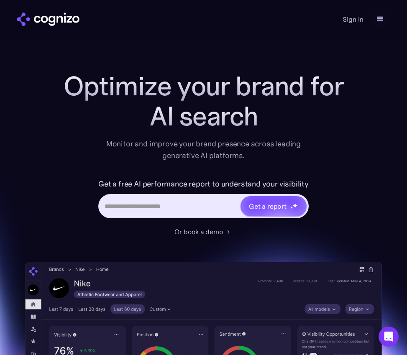 Image resolution: width=407 pixels, height=355 pixels. I want to click on div: Get a report, so click(268, 206).